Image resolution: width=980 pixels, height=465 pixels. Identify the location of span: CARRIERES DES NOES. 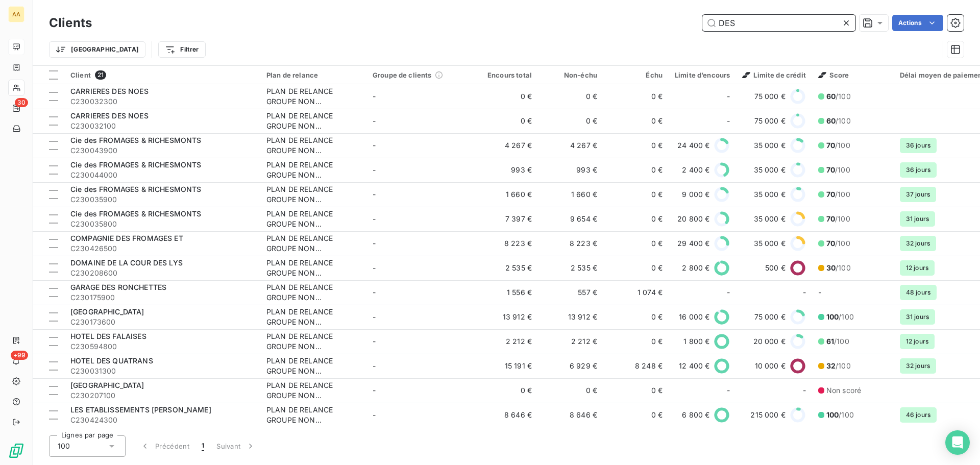
(109, 115).